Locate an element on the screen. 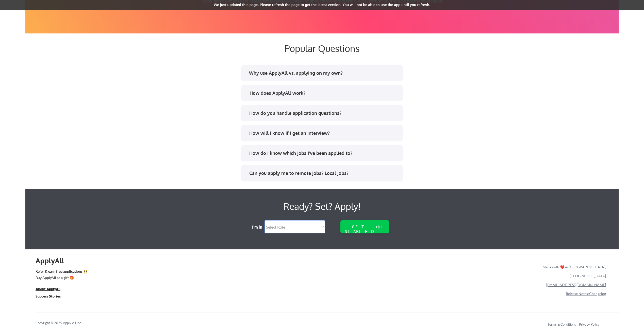 Image resolution: width=644 pixels, height=333 pixels. div: How does ApplyAll work? is located at coordinates (324, 93).